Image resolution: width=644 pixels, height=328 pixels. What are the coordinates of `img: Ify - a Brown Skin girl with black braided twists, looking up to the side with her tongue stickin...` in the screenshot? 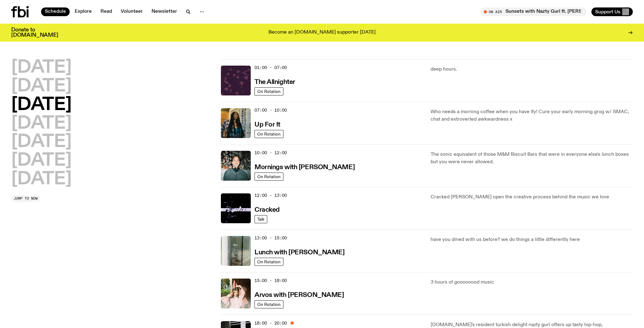 It's located at (236, 123).